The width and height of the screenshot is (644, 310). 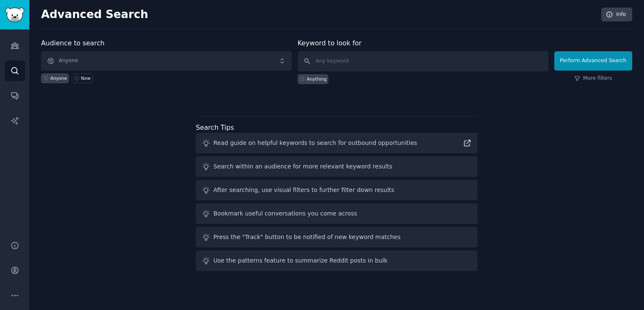 I want to click on span: Anyone, so click(x=166, y=61).